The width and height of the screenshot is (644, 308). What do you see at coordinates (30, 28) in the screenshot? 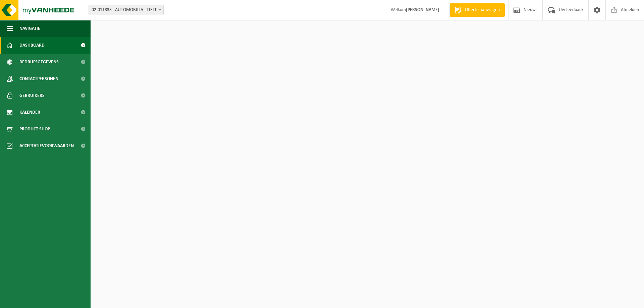
I see `span: Navigatie` at bounding box center [30, 28].